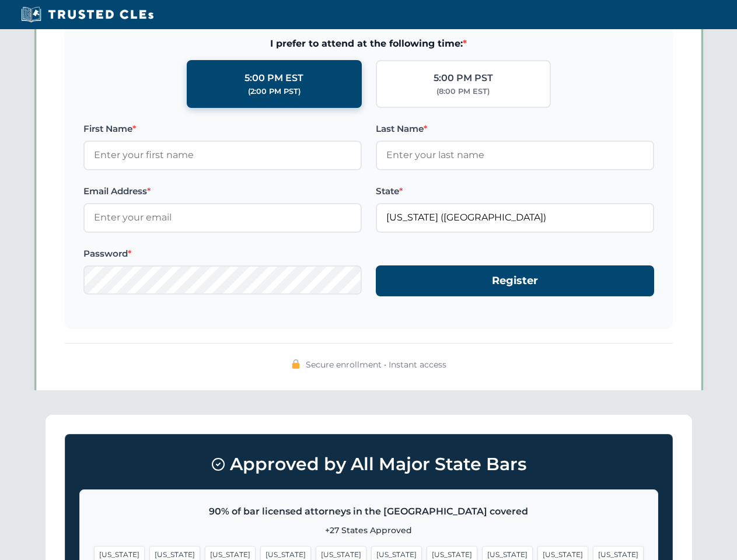 This screenshot has width=737, height=560. What do you see at coordinates (375, 365) in the screenshot?
I see `span: Secure enrollment • Instant access` at bounding box center [375, 365].